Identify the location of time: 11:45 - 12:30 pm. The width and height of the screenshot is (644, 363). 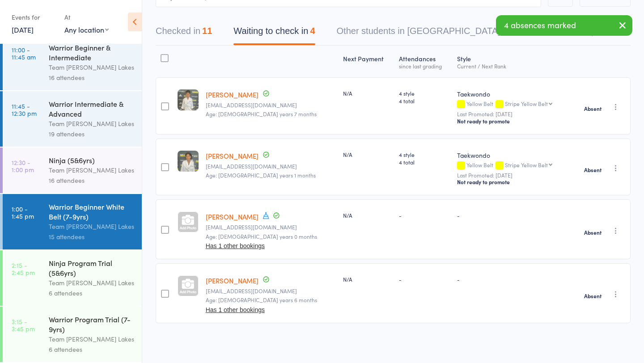
(24, 110).